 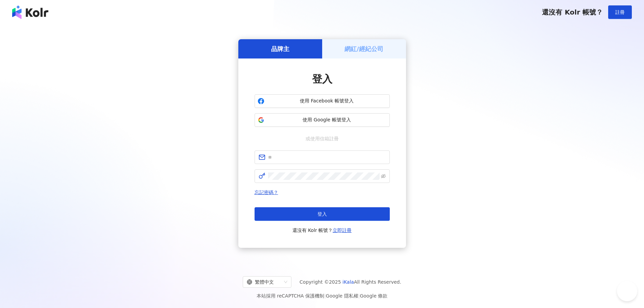 What do you see at coordinates (374, 296) in the screenshot?
I see `a: Google 條款` at bounding box center [374, 296].